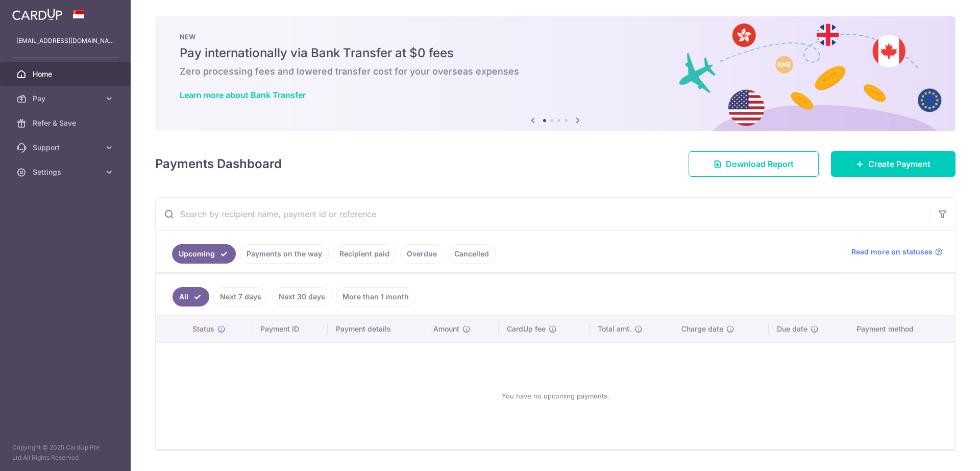  What do you see at coordinates (66, 74) in the screenshot?
I see `span: Home` at bounding box center [66, 74].